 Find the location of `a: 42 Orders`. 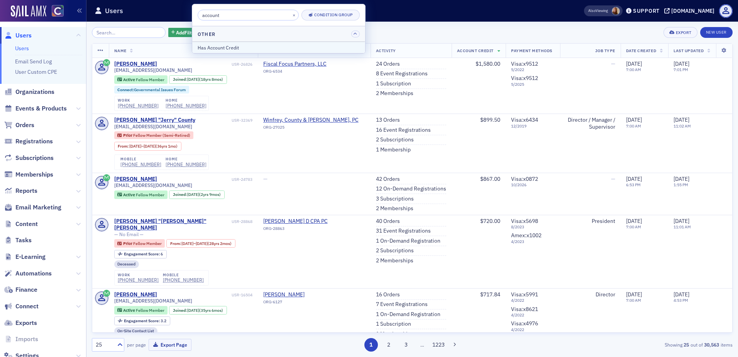

a: 42 Orders is located at coordinates (388, 179).